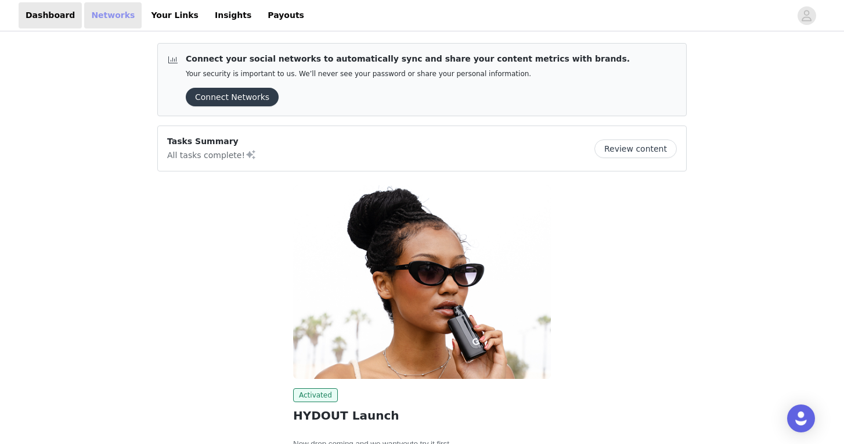 This screenshot has width=844, height=444. Describe the element at coordinates (233, 15) in the screenshot. I see `a: Insights` at that location.